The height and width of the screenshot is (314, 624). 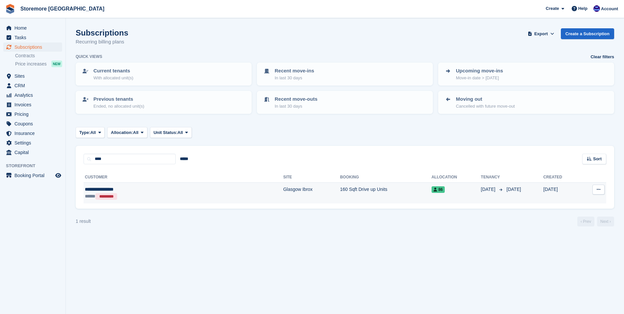 What do you see at coordinates (10, 9) in the screenshot?
I see `img: stora-icon-8386f47178a22dfd0bd8f6a31ec36ba5ce8667c1dd55bd0f319d3a0aa187defe.svg` at bounding box center [10, 9].